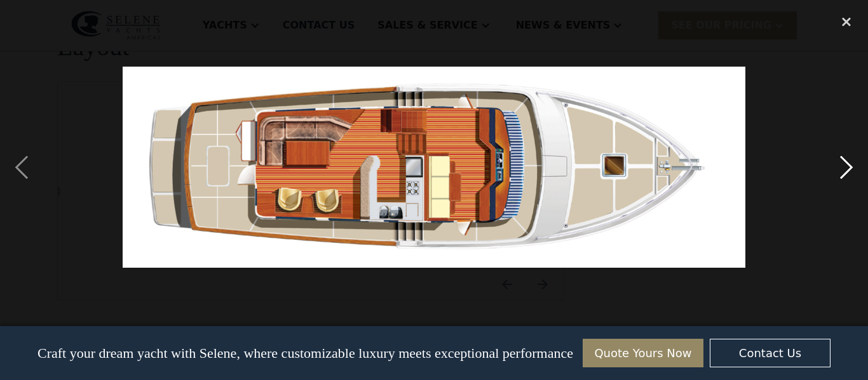 The width and height of the screenshot is (868, 380). I want to click on p: Craft your dream yacht with Selene, where customizable luxury meets exceptional performance, so click(305, 354).